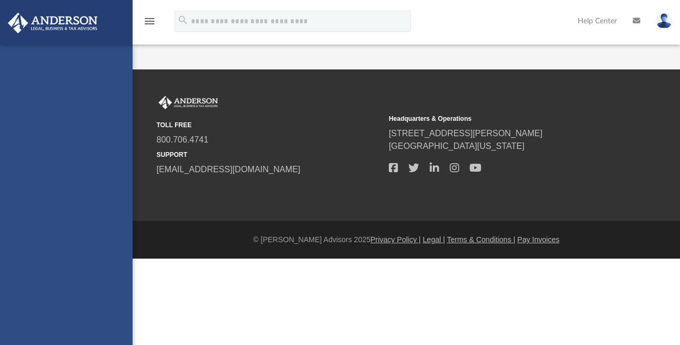 This screenshot has width=680, height=345. I want to click on small: Headquarters & Operations, so click(501, 119).